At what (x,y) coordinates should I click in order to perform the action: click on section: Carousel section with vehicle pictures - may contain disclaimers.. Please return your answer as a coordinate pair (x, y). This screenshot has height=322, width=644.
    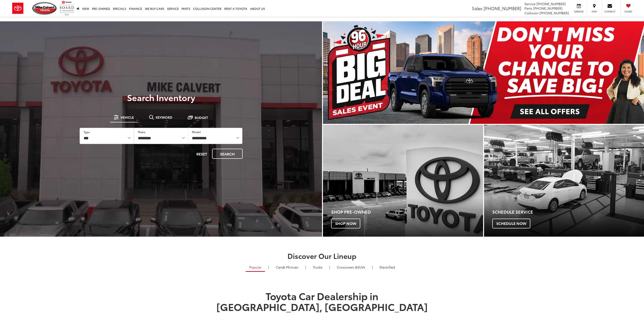
    Looking at the image, I should click on (483, 72).